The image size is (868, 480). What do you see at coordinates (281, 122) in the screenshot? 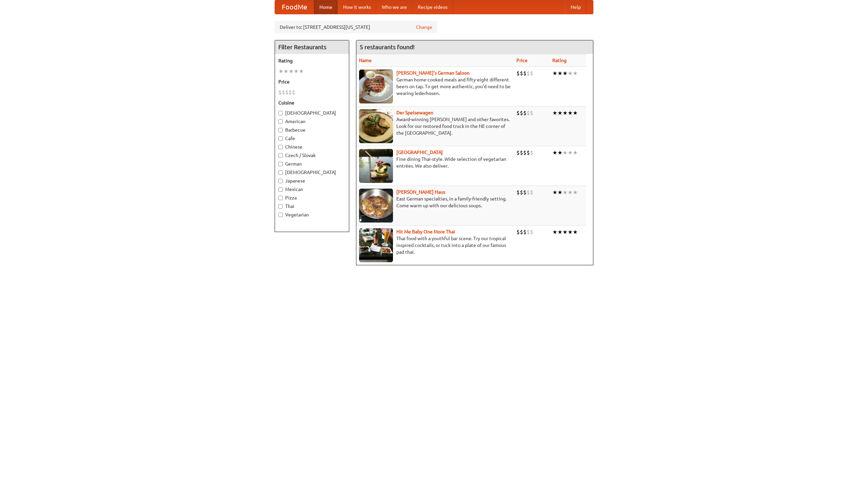
I see `input: American` at bounding box center [281, 122].